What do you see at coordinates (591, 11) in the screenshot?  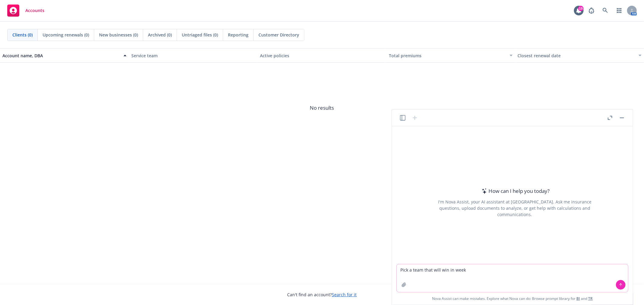 I see `a: Report a Bug` at bounding box center [591, 11].